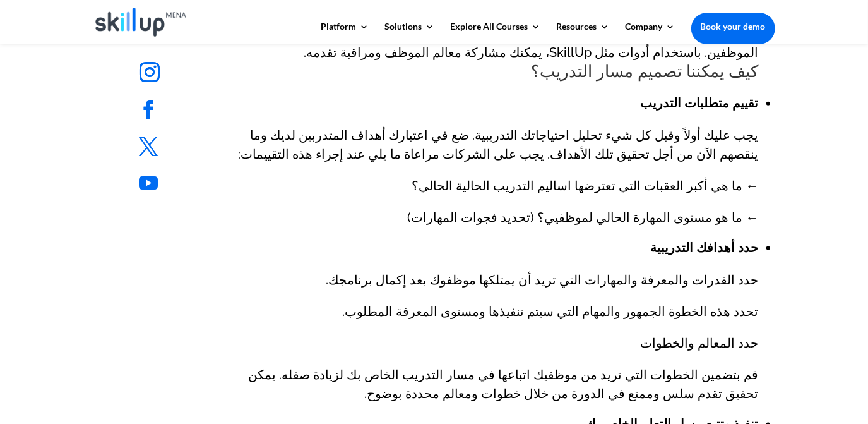 The width and height of the screenshot is (868, 424). What do you see at coordinates (488, 286) in the screenshot?
I see `p: حدد القدرات والمعرفة والمهارات التي تريد أن يمتلكها موظفوك بعد إكمال برنامجك.` at bounding box center [488, 286].